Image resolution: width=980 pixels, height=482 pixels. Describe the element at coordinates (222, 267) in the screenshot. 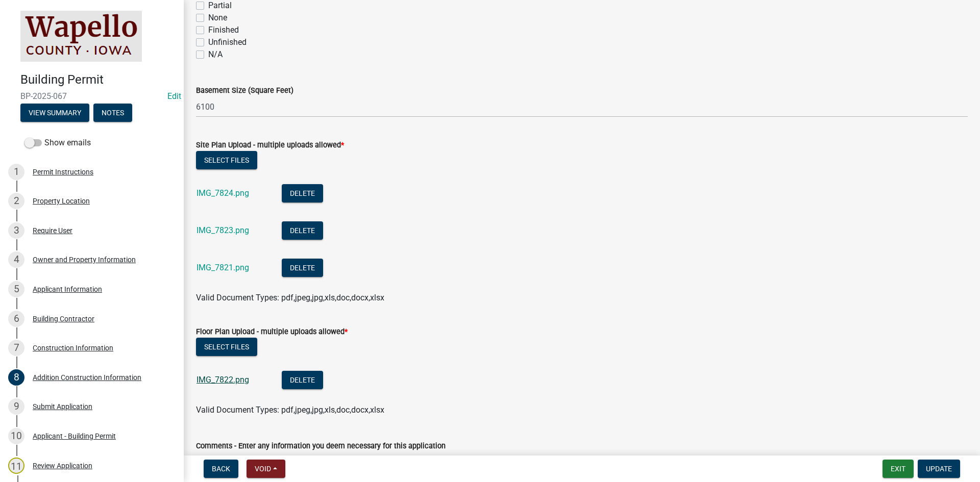

I see `a: IMG_7821.png` at that location.